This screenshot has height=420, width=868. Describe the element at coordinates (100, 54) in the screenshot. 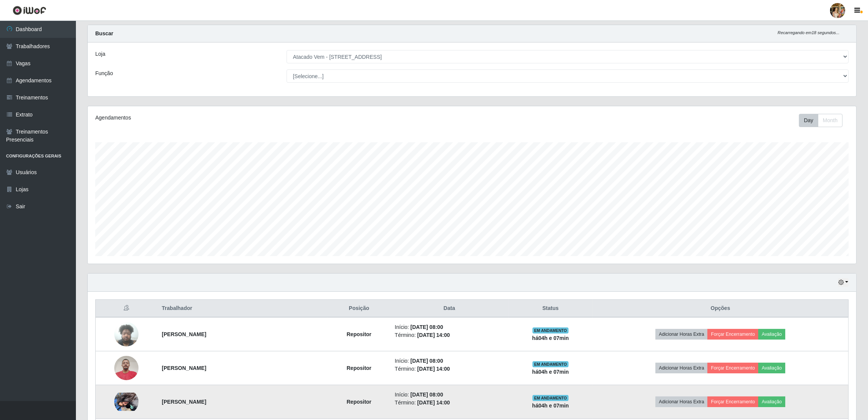

I see `label: Loja` at that location.